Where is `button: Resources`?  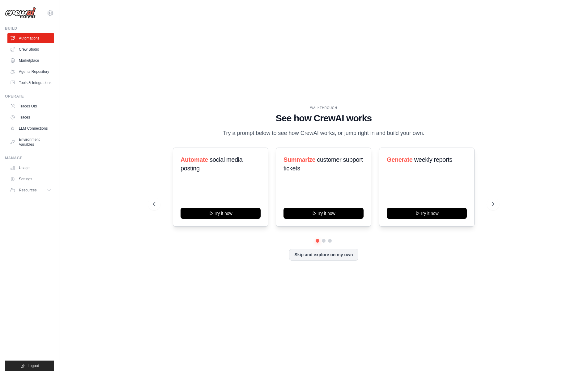 button: Resources is located at coordinates (30, 190).